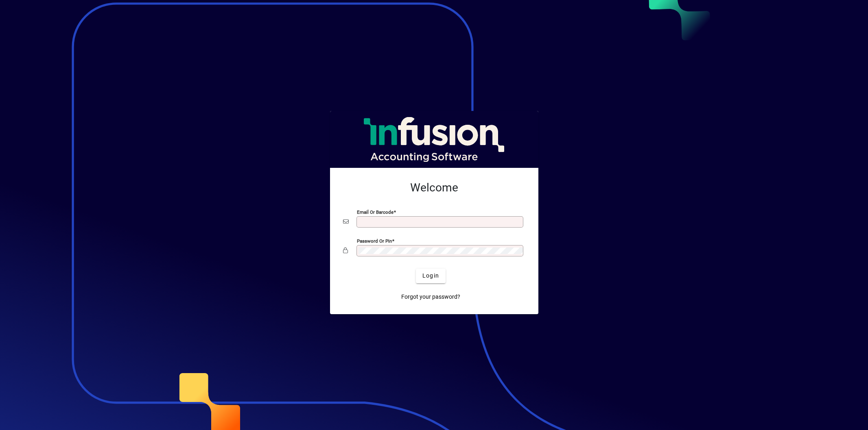 Image resolution: width=868 pixels, height=430 pixels. Describe the element at coordinates (375, 212) in the screenshot. I see `mat-label: Email or Barcode` at that location.